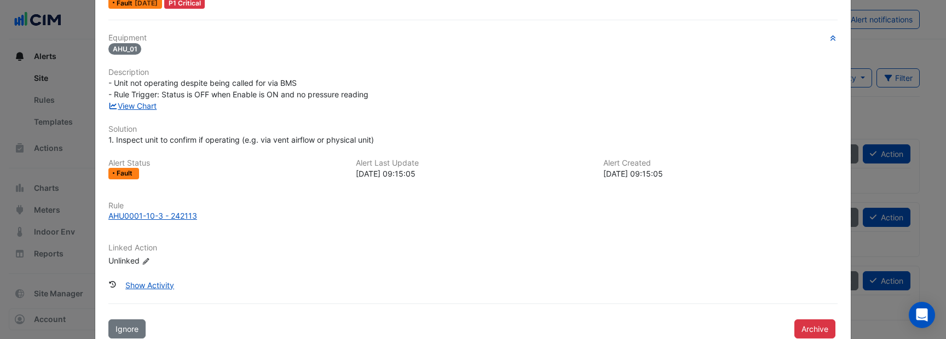 This screenshot has width=946, height=339. Describe the element at coordinates (149, 285) in the screenshot. I see `button: Show Activity` at that location.